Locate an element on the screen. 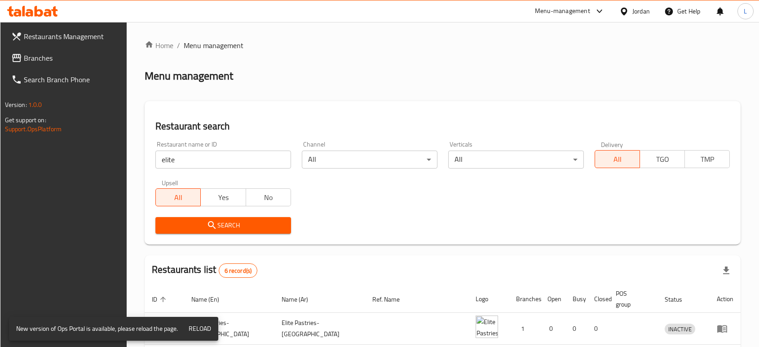 The width and height of the screenshot is (759, 347). span: 6 record(s) is located at coordinates (238, 270).